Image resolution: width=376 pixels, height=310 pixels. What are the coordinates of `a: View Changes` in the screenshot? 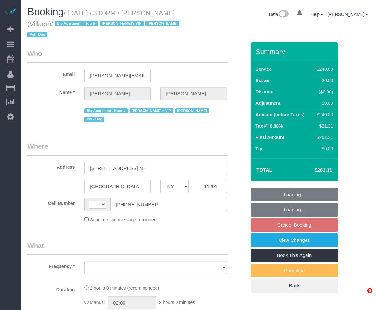 It's located at (294, 240).